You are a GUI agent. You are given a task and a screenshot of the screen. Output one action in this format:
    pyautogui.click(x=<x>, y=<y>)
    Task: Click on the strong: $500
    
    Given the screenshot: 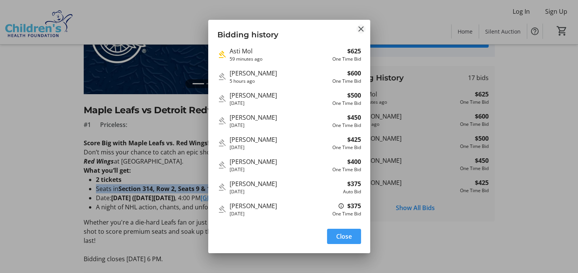 What is the action you would take?
    pyautogui.click(x=354, y=95)
    